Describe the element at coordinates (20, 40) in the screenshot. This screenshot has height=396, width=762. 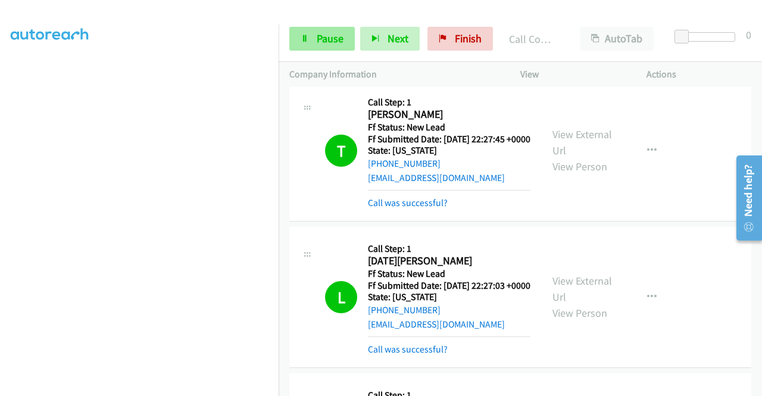
I see `div: Need help?` at that location.